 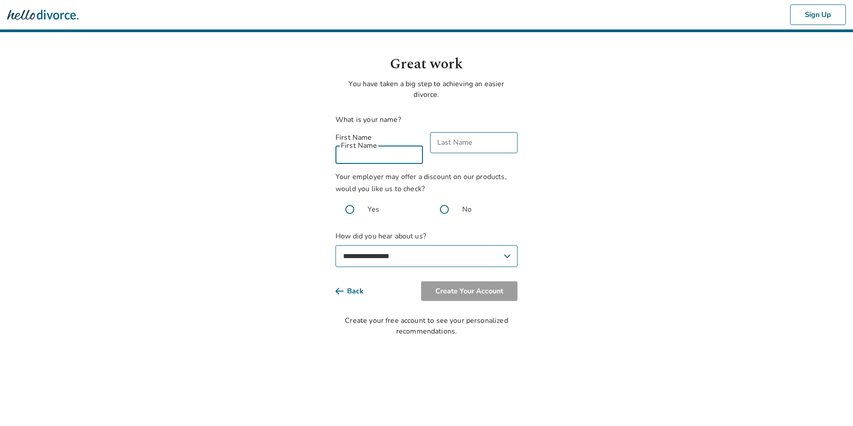 What do you see at coordinates (357, 291) in the screenshot?
I see `button: Back` at bounding box center [357, 291].